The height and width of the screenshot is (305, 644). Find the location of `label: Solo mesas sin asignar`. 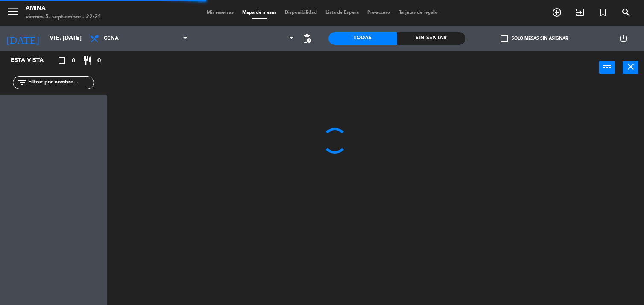

label: Solo mesas sin asignar is located at coordinates (534, 38).